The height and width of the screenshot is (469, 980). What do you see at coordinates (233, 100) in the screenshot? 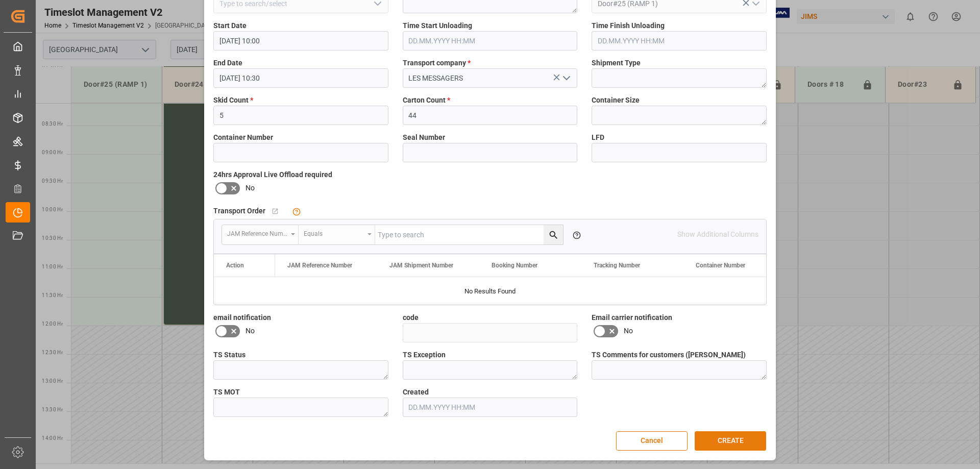
I see `span: Skid Count` at bounding box center [233, 100].